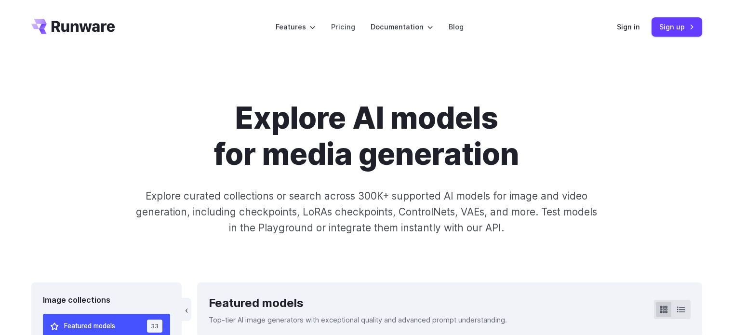 This screenshot has height=335, width=733. What do you see at coordinates (73, 27) in the screenshot?
I see `a: Go to /` at bounding box center [73, 27].